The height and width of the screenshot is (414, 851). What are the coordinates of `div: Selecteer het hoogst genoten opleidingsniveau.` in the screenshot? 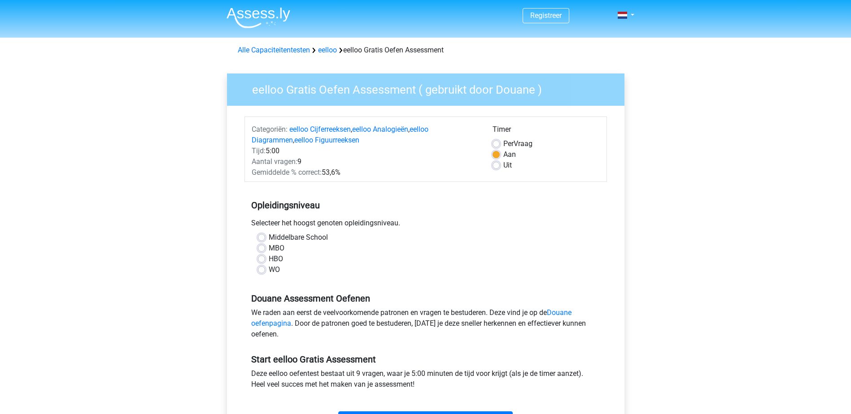 It's located at (426, 225).